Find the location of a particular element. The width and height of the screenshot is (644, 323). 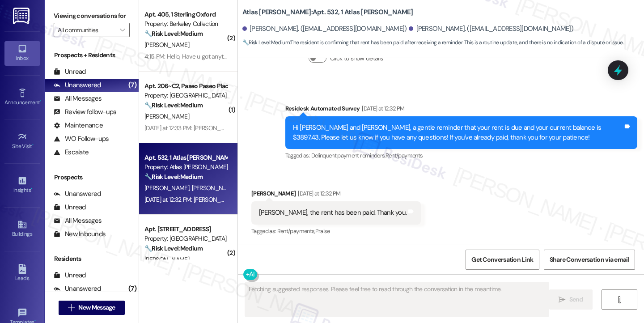

button: Get Conversation Link is located at coordinates (502, 259).